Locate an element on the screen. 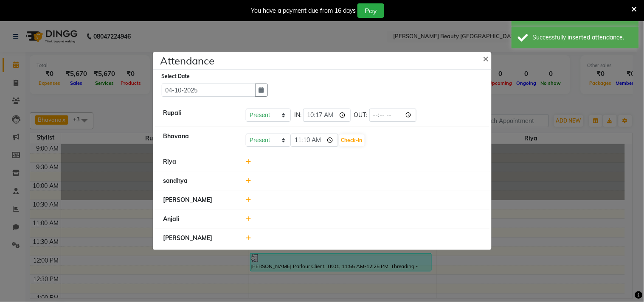 The image size is (644, 302). label: Select Date is located at coordinates (176, 76).